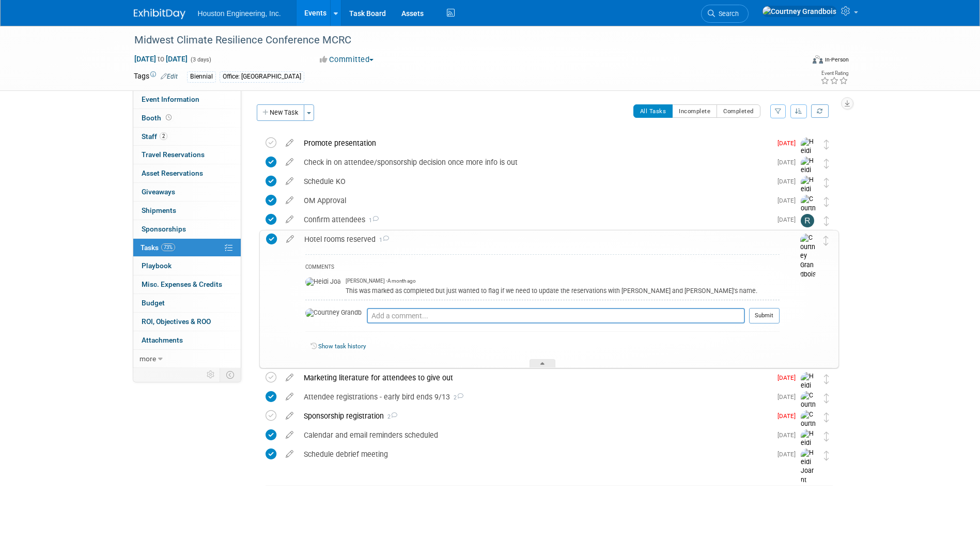  Describe the element at coordinates (158, 211) in the screenshot. I see `span: Shipments` at that location.